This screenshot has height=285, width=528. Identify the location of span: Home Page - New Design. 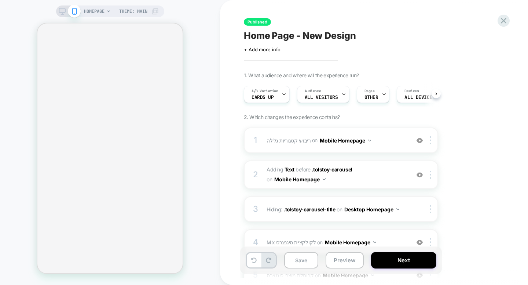
(300, 36).